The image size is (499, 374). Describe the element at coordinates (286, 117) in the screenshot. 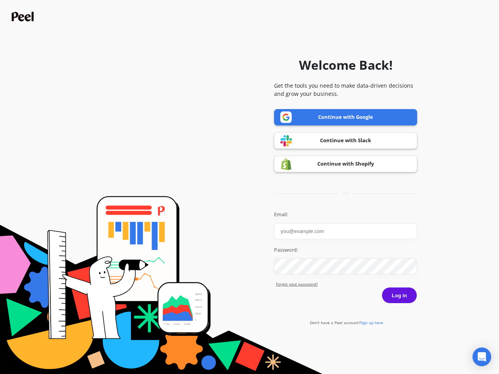

I see `img: Google logo` at that location.